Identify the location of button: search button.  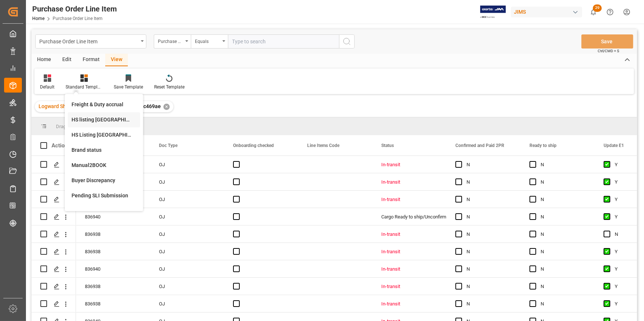
(347, 41).